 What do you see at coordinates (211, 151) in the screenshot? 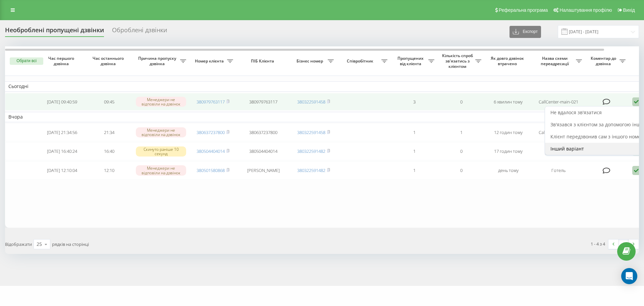
I see `a: 380504404014` at bounding box center [211, 151].